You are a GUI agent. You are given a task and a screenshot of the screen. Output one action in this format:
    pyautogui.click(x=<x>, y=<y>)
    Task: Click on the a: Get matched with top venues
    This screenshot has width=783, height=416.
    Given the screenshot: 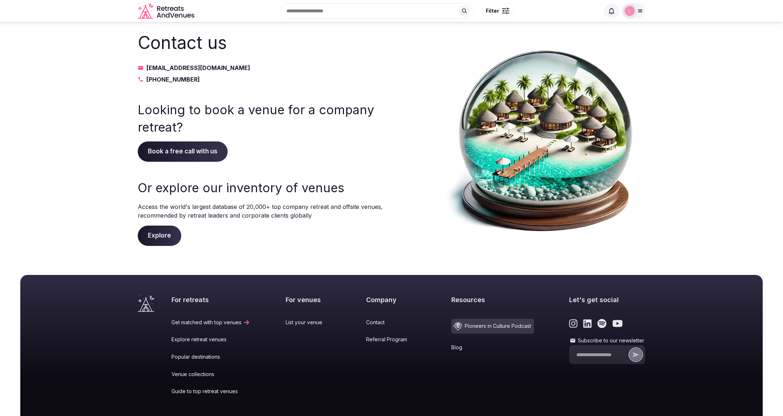 What is the action you would take?
    pyautogui.click(x=211, y=322)
    